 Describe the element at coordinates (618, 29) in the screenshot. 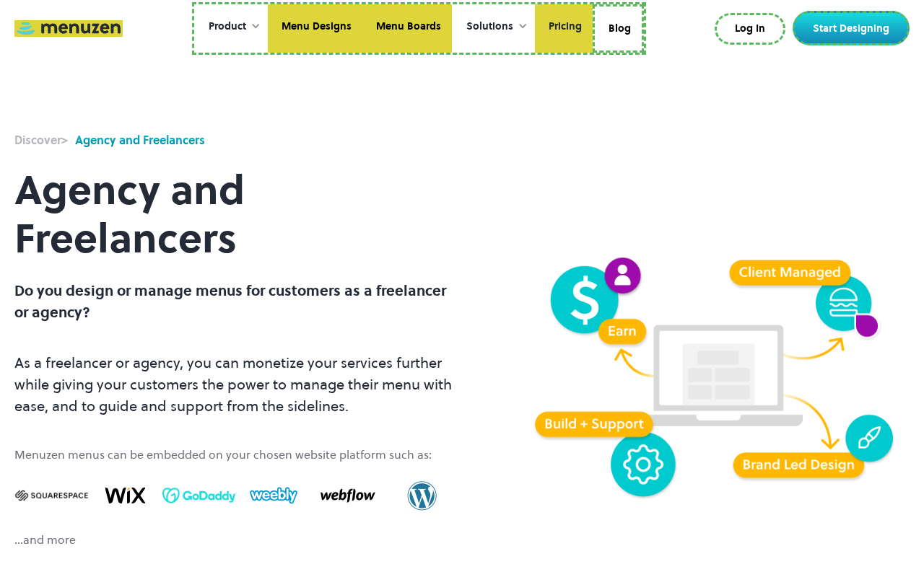

I see `a: Blog` at that location.